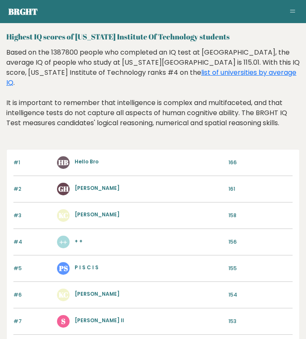  I want to click on p: #1, so click(33, 162).